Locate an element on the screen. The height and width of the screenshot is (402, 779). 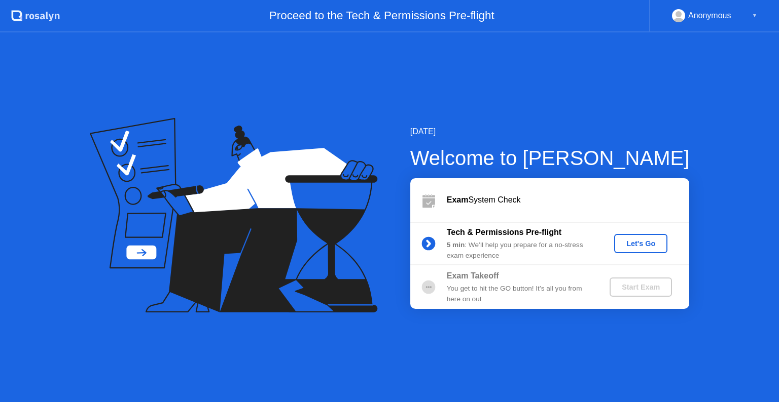
b: Exam Takeoff is located at coordinates (472, 276).